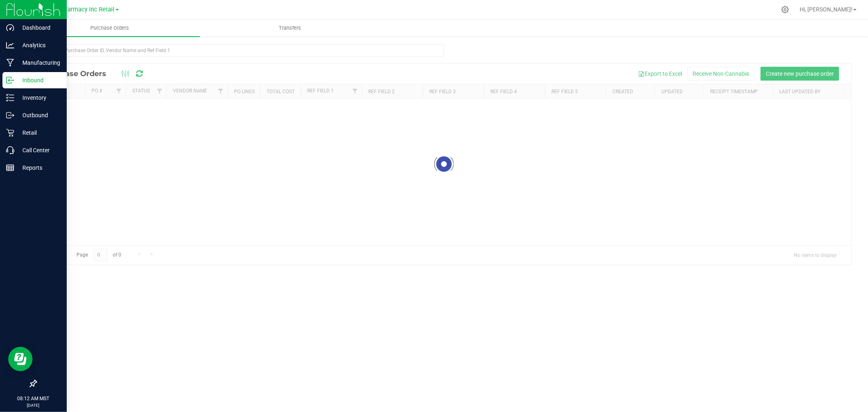 The image size is (868, 412). What do you see at coordinates (39, 28) in the screenshot?
I see `p: Dashboard` at bounding box center [39, 28].